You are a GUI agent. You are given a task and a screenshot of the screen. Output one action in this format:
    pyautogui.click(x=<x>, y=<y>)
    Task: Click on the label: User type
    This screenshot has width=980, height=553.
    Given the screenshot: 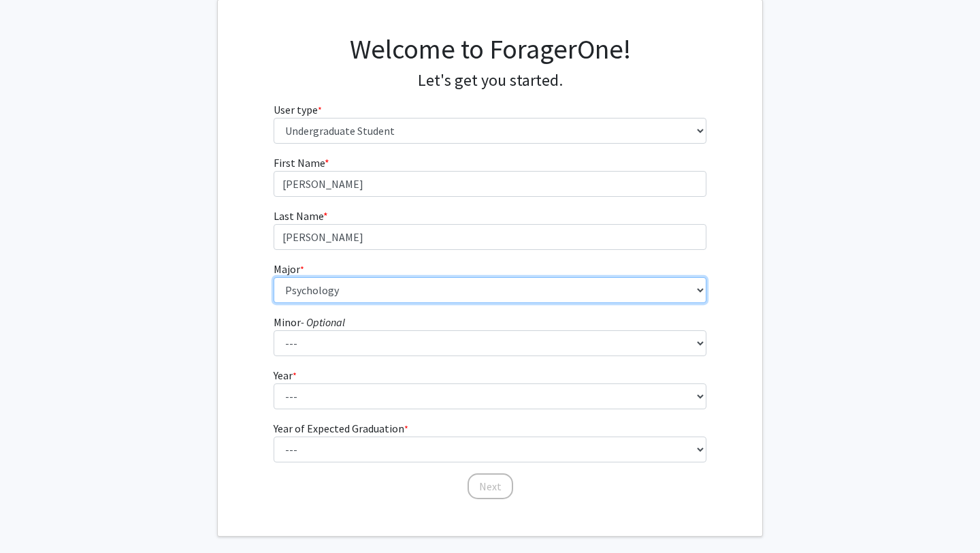 What is the action you would take?
    pyautogui.click(x=297, y=110)
    